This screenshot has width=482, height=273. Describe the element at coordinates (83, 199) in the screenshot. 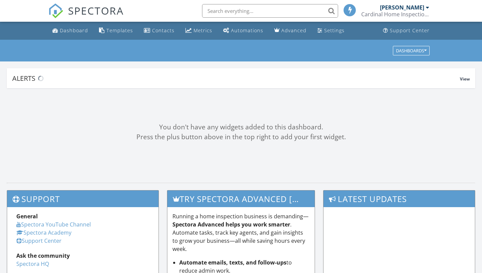

I see `h3: Support` at that location.